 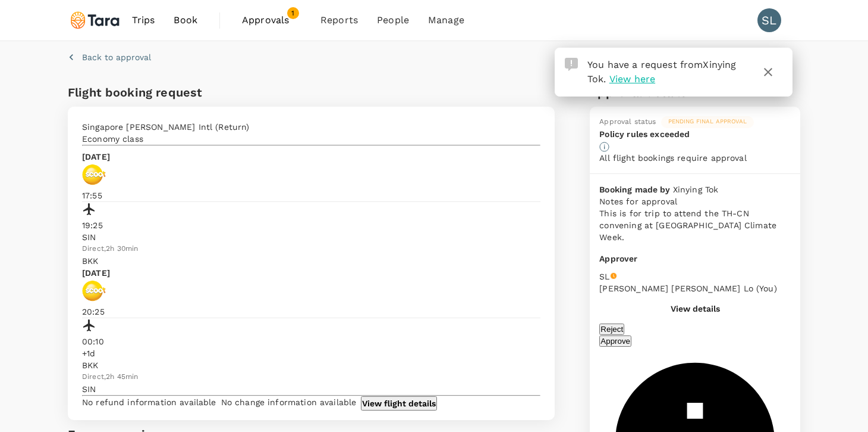 I want to click on span: +1d, so click(x=88, y=354).